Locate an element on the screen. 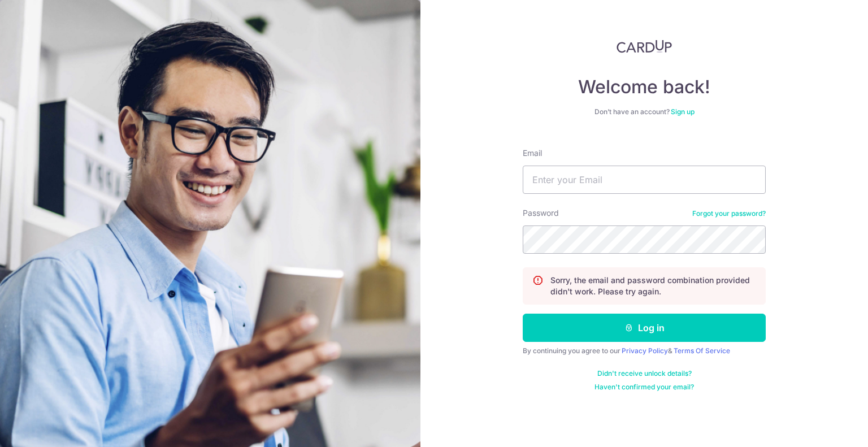 This screenshot has height=447, width=868. div: Don’t have an account? is located at coordinates (644, 112).